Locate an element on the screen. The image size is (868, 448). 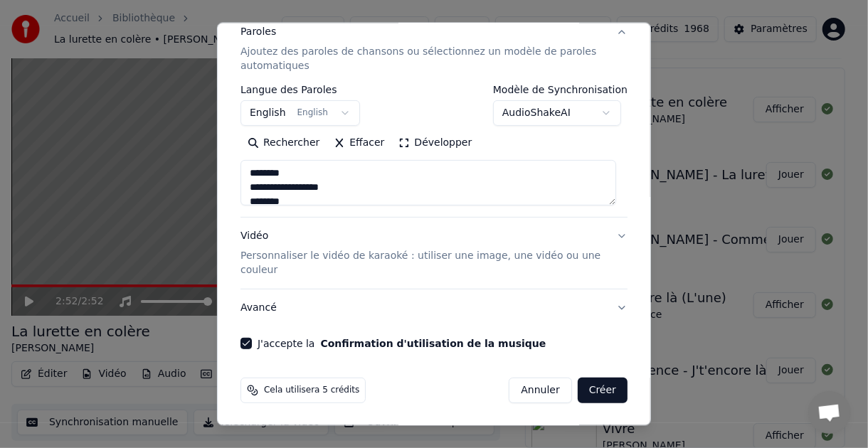
p: Personnaliser le vidéo de karaoké : utiliser une image, une vidéo ou une couleur is located at coordinates (423, 262).